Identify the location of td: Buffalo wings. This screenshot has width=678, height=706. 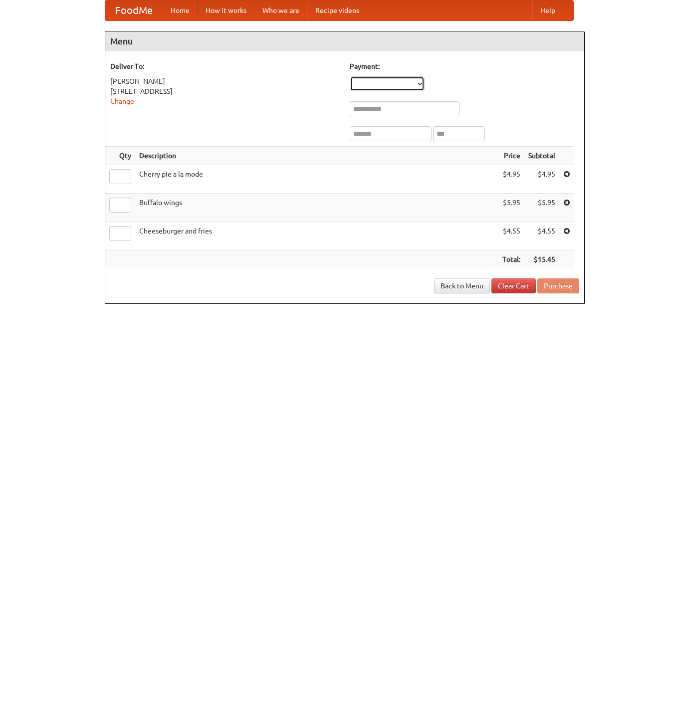
(317, 208).